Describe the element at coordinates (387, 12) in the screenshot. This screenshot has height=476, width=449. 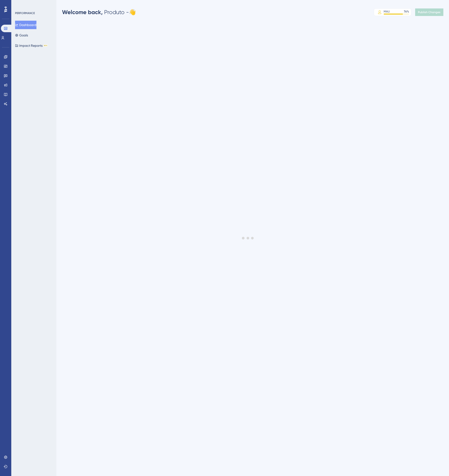
I see `div: MAU` at that location.